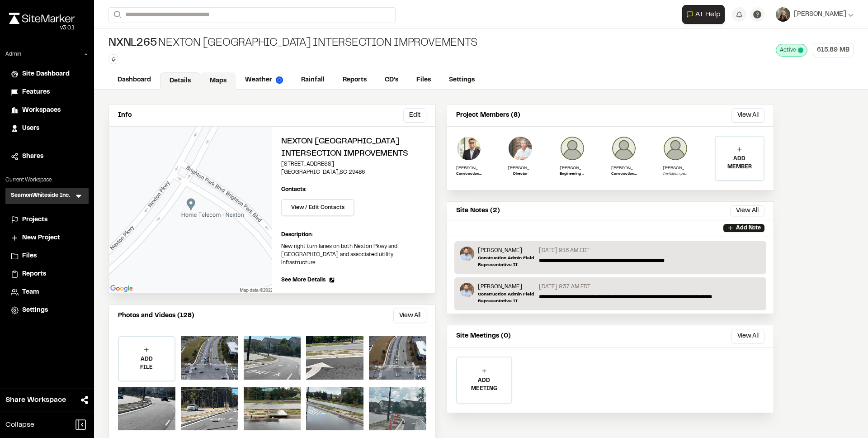 The width and height of the screenshot is (868, 438). What do you see at coordinates (156, 316) in the screenshot?
I see `p: Photos and Videos (128)` at bounding box center [156, 316].